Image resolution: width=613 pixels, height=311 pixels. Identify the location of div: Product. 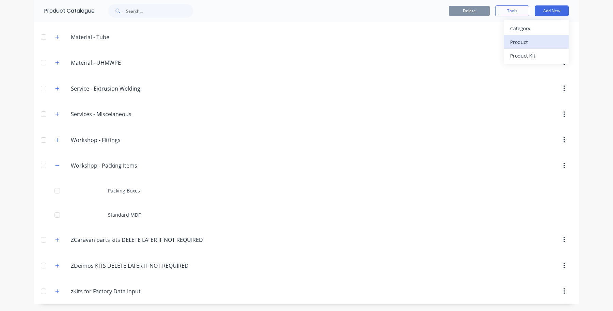
(537, 42).